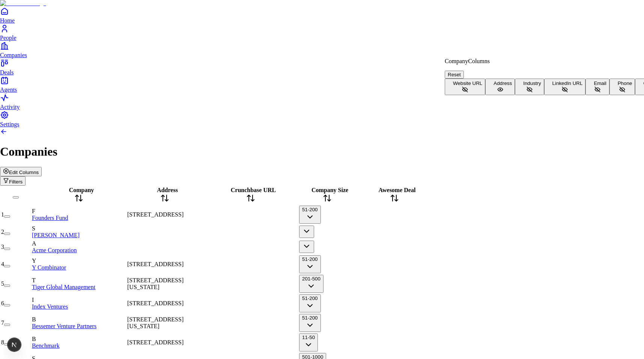 This screenshot has height=359, width=644. Describe the element at coordinates (625, 83) in the screenshot. I see `span: Phone` at that location.